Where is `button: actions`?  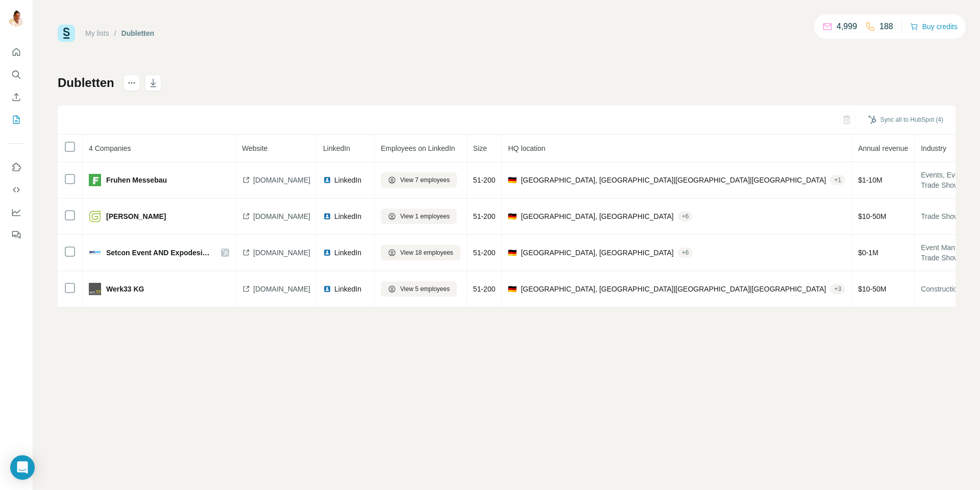
button: actions is located at coordinates (132, 82).